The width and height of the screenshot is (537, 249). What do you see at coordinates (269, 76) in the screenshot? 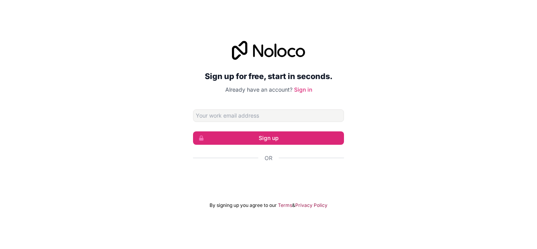
I see `h2: Sign up for free, start in seconds.` at bounding box center [269, 76].